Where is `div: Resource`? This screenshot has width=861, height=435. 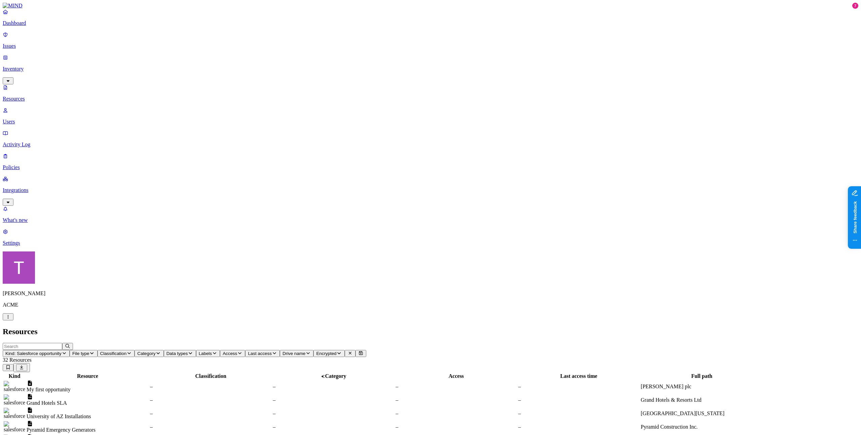 div: Resource is located at coordinates (87, 376).